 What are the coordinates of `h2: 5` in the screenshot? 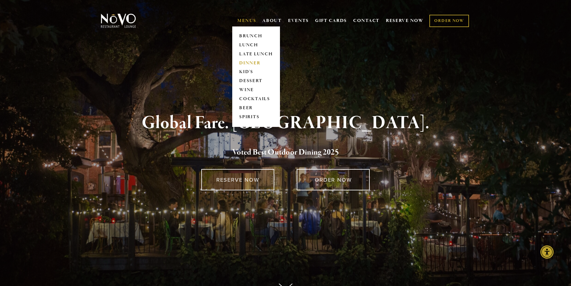 It's located at (286, 152).